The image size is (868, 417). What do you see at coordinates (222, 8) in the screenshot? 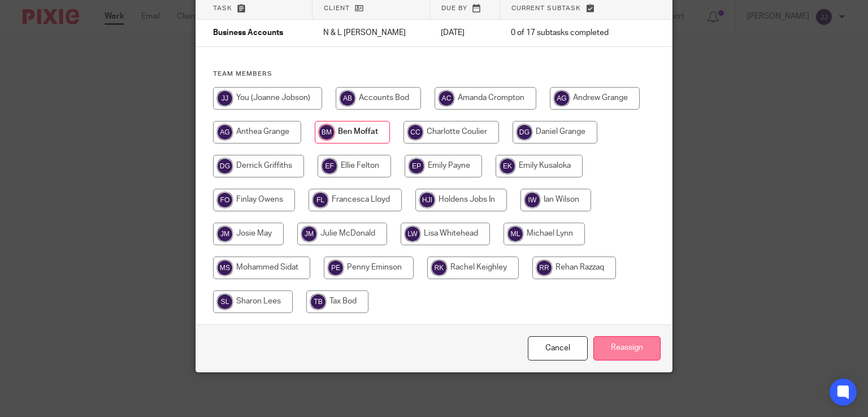
I see `span: Task` at bounding box center [222, 8].